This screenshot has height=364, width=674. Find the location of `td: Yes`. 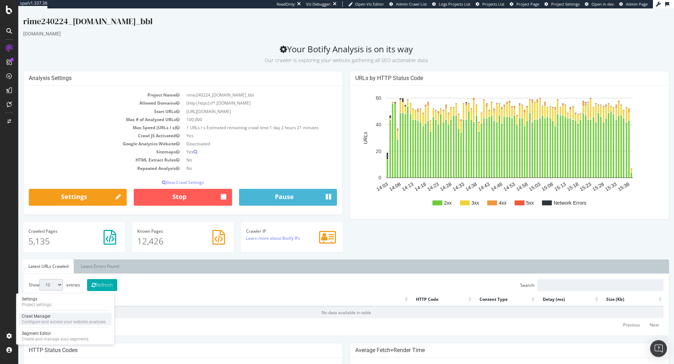

td: Yes is located at coordinates (241, 143).